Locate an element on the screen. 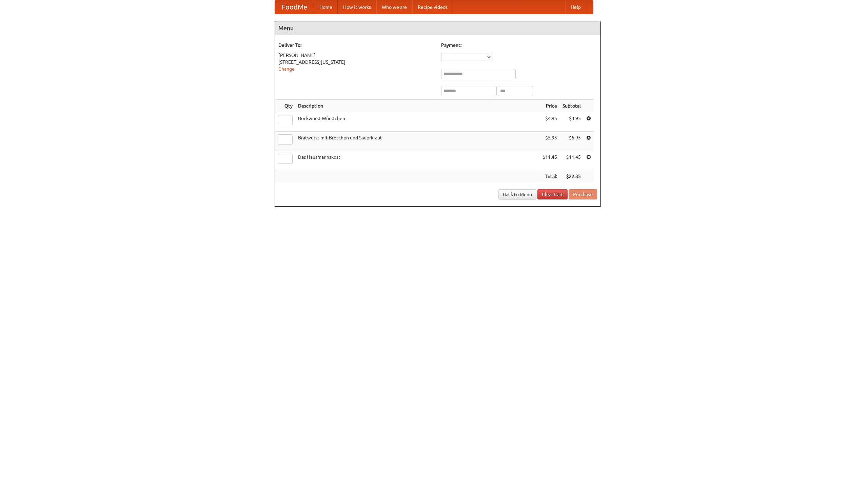 The height and width of the screenshot is (480, 868). th: Qty is located at coordinates (285, 106).